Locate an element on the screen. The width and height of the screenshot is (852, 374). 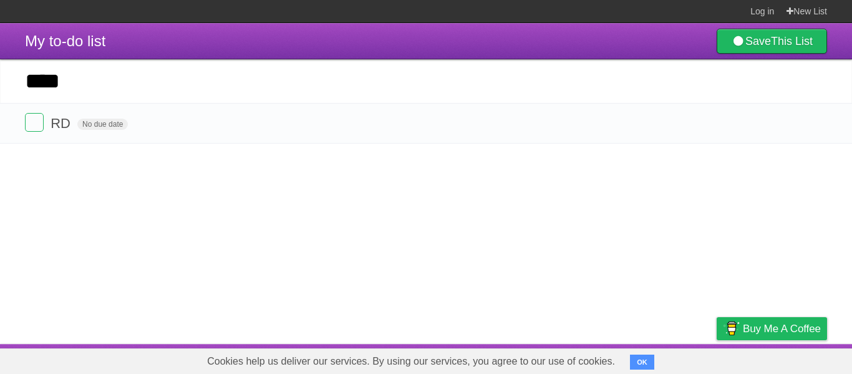
label: Done is located at coordinates (34, 122).